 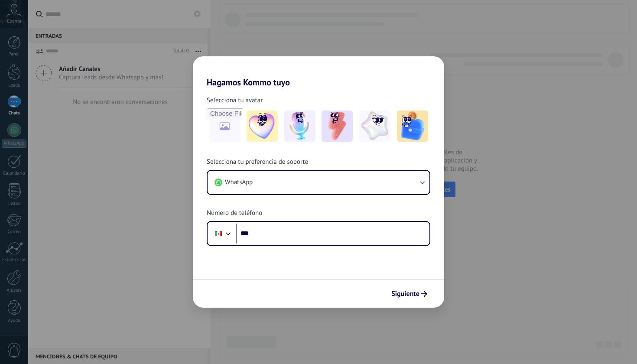 I want to click on span: Selecciona tu avatar, so click(x=234, y=101).